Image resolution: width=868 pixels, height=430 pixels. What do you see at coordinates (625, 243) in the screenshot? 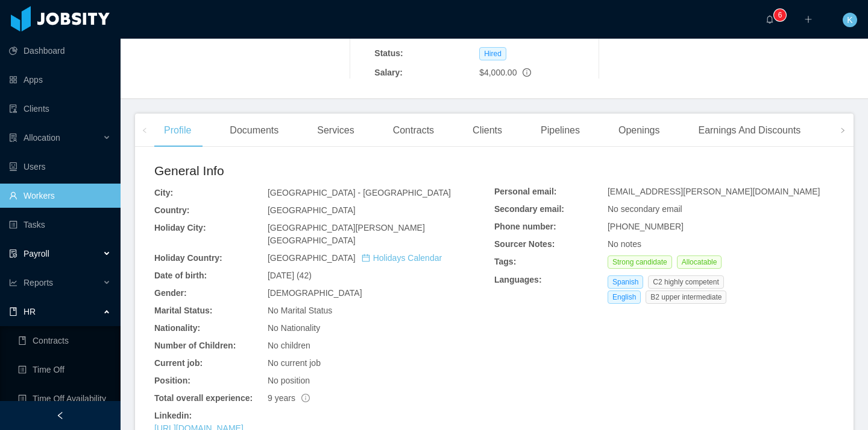
I see `span: No notes` at bounding box center [625, 243].